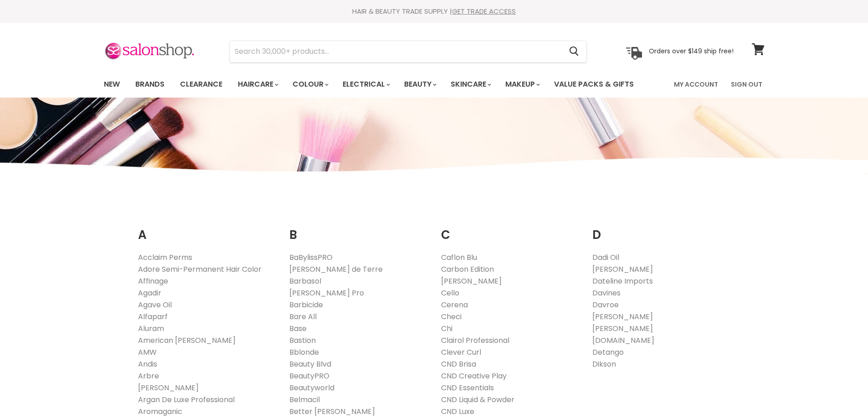 This screenshot has height=419, width=868. I want to click on a: Acclaim Perms, so click(165, 257).